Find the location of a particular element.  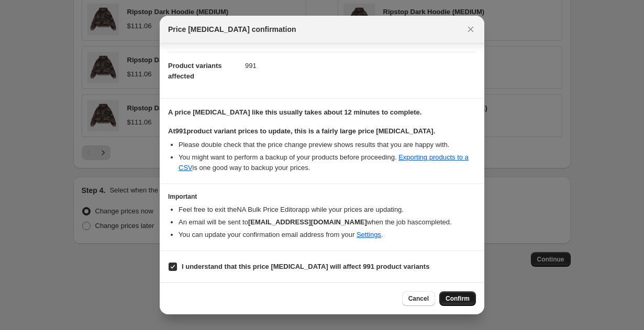

button: Confirm is located at coordinates (458, 299).